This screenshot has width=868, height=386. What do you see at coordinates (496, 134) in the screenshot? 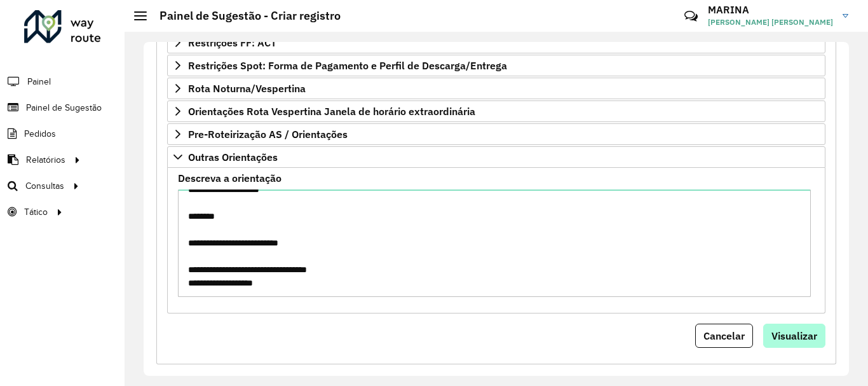
I see `a: Pre-Roteirização AS / Orientações` at bounding box center [496, 134].